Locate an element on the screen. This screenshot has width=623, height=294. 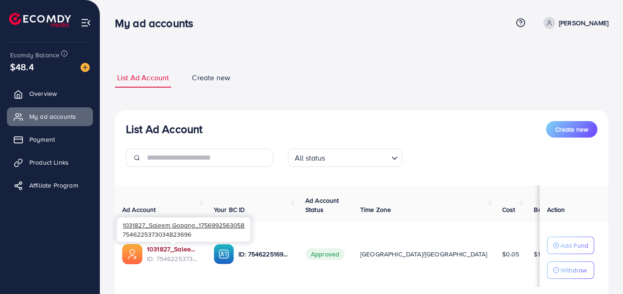
div: Search for option is located at coordinates (345, 158).